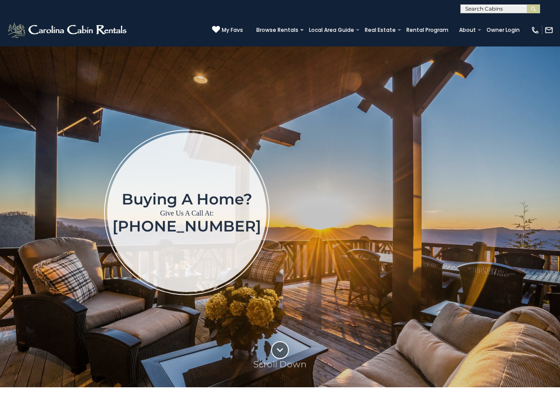 The width and height of the screenshot is (560, 397). I want to click on img: phone-regular-white.png, so click(536, 30).